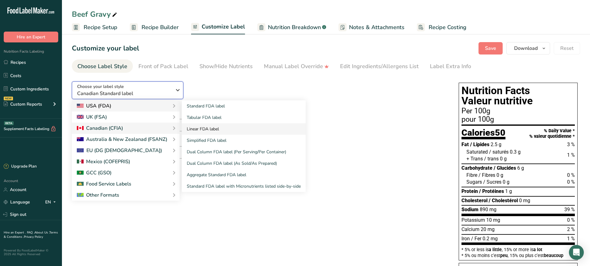 The height and width of the screenshot is (266, 590). What do you see at coordinates (465, 144) in the screenshot?
I see `span: Fat` at bounding box center [465, 144].